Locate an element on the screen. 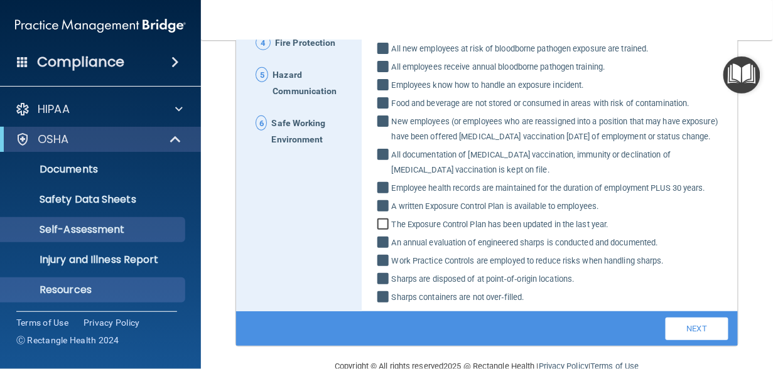  span: Safe Working Environment is located at coordinates (312, 132).